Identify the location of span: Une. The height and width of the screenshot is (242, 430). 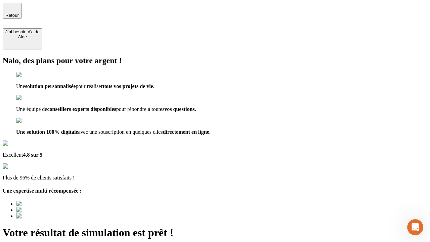
(21, 86).